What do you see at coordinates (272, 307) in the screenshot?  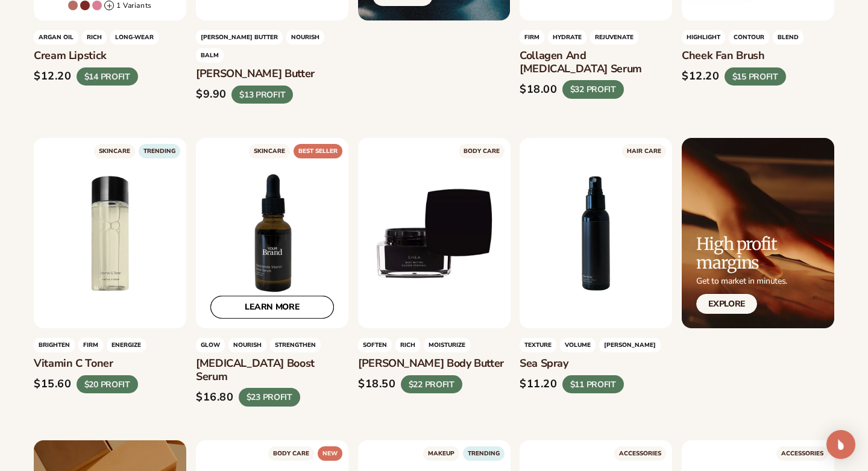 I see `a: LEARN MORE` at bounding box center [272, 307].